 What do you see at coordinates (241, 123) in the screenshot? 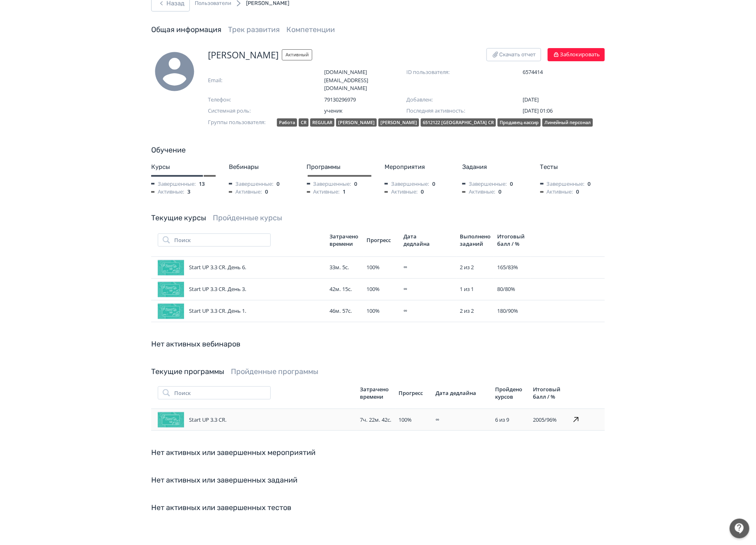
I see `span: Группы пользователя:` at bounding box center [241, 123].